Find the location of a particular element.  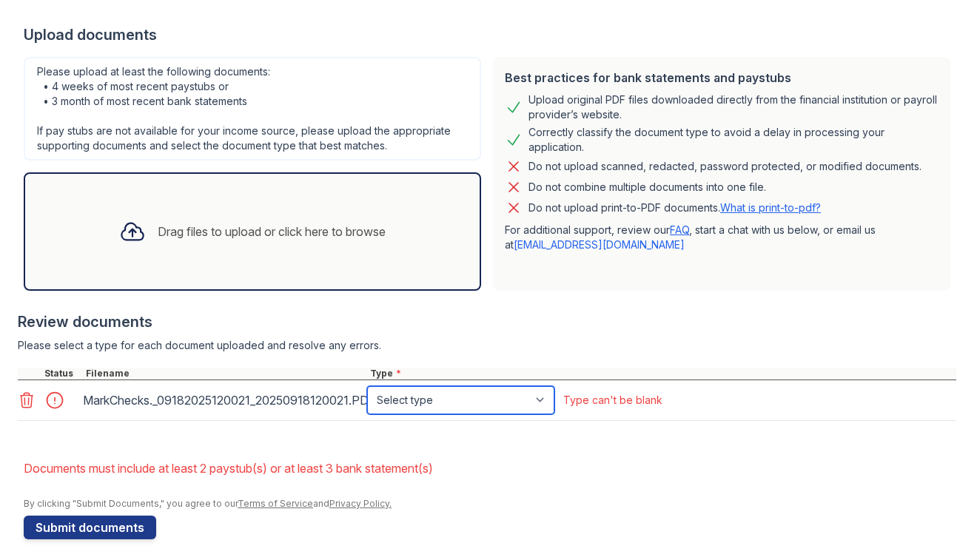

div: Correctly classify the document type to avoid a delay in processing your application. is located at coordinates (734, 140).